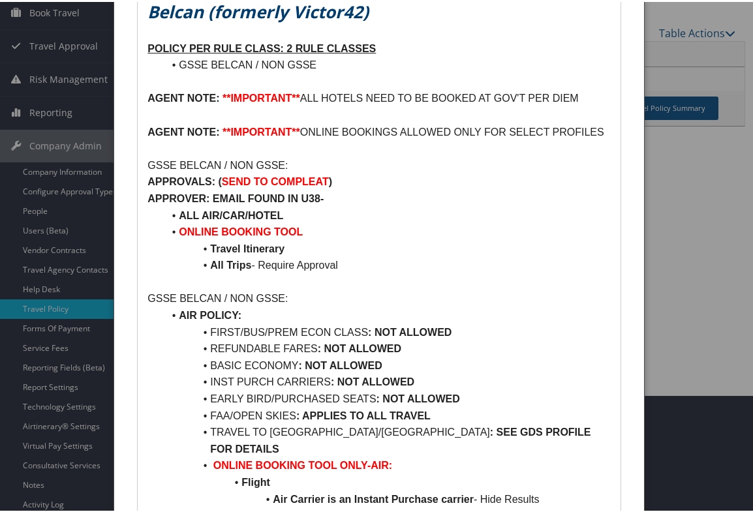 The width and height of the screenshot is (753, 512). What do you see at coordinates (378, 97) in the screenshot?
I see `p: ALL HOTELS NEED TO BE BOOKED AT GOV'T PER DIEM` at bounding box center [378, 97].